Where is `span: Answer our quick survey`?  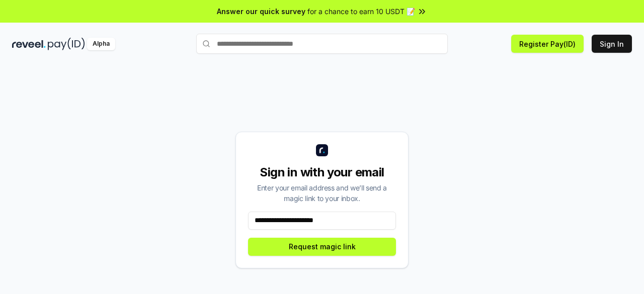
span: Answer our quick survey is located at coordinates (261, 11).